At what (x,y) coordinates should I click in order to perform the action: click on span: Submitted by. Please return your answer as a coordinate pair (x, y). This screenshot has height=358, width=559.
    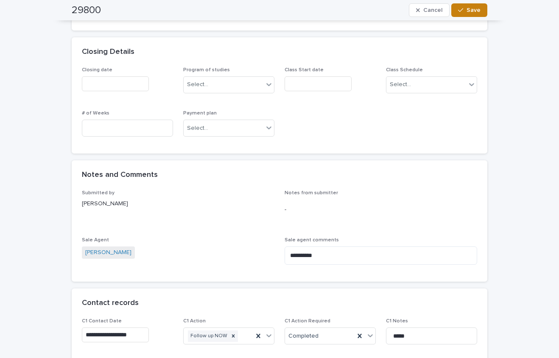
    Looking at the image, I should click on (98, 193).